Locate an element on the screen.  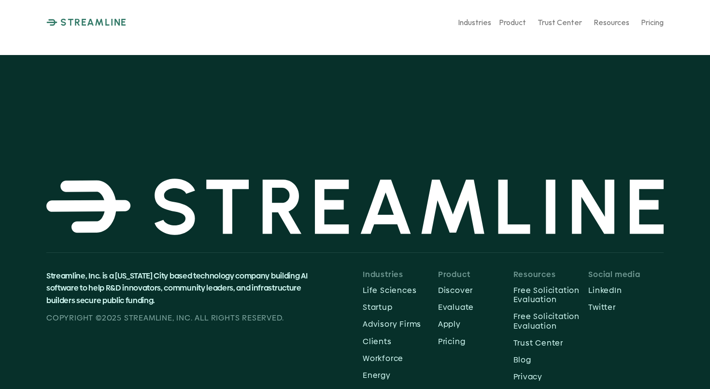
p: Workforce is located at coordinates (401, 359).